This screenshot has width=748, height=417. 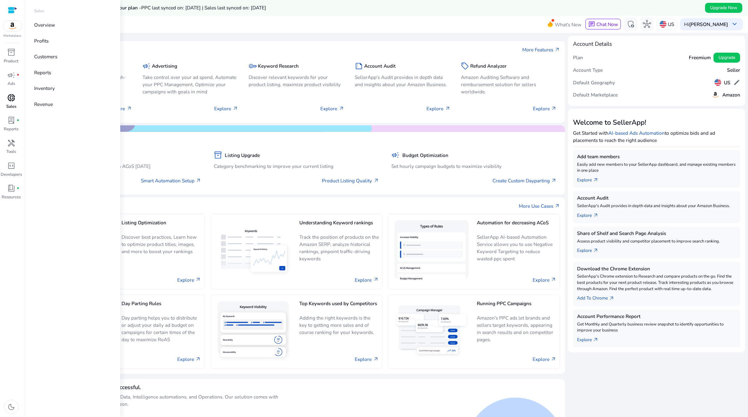 What do you see at coordinates (734, 70) in the screenshot?
I see `h5: Seller` at bounding box center [734, 70].